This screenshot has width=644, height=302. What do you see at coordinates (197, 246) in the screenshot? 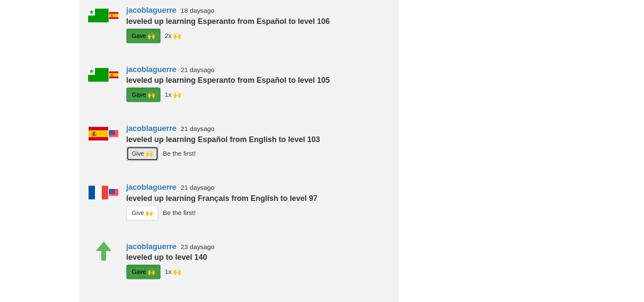
I see `small: 23 days ago` at bounding box center [197, 246].